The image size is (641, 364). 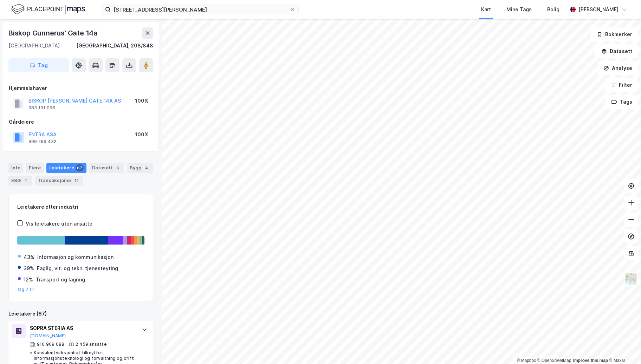 I want to click on div: 999 296 432, so click(x=42, y=142).